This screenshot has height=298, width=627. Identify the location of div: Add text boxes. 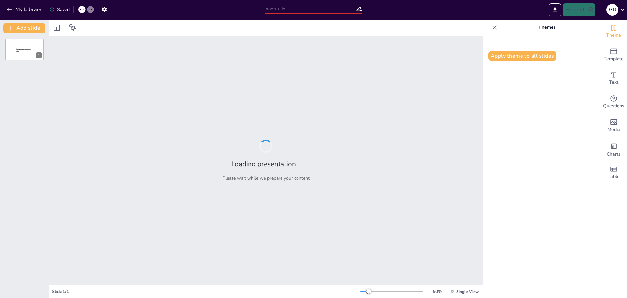
(614, 78).